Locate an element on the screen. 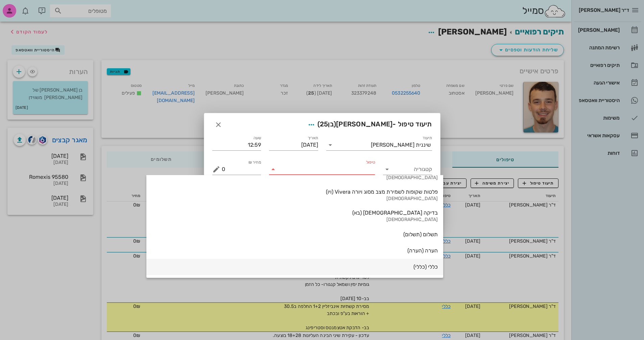  label: תאריך is located at coordinates (313, 138).